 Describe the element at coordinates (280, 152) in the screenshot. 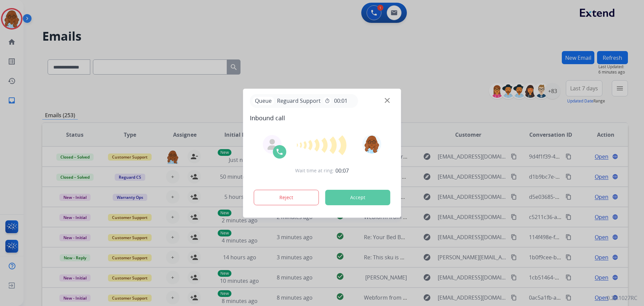

I see `img: call-icon` at that location.